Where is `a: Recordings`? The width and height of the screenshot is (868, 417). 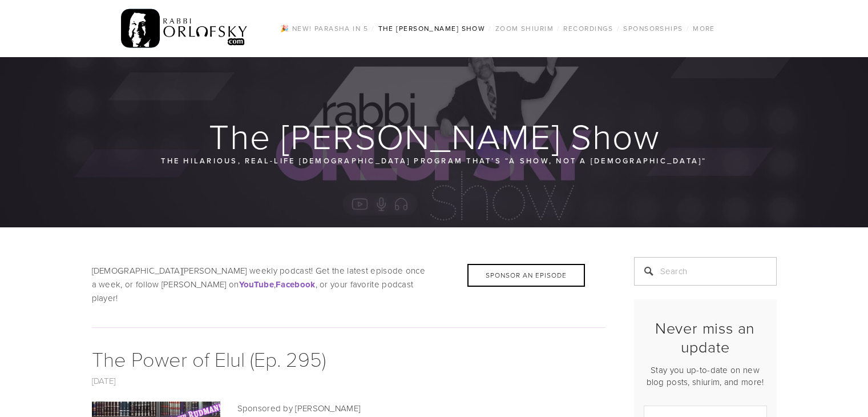
a: Recordings is located at coordinates (588, 29).